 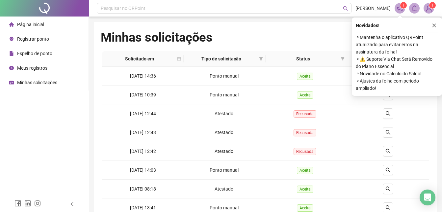 I want to click on span: ⚬ Mantenha o aplicativo QRPoint atualizado para evitar erros na assinatura da folha!, so click(x=397, y=44).